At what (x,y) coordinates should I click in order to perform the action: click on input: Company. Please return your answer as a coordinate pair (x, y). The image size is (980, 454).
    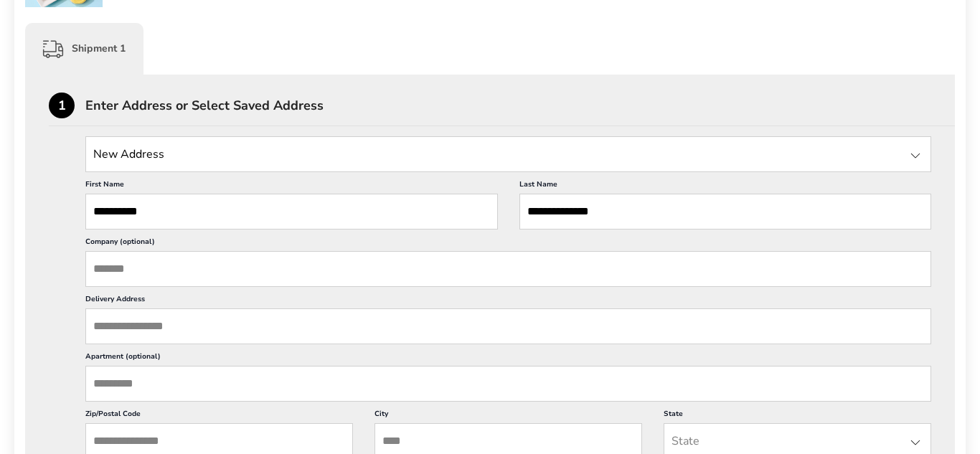
    Looking at the image, I should click on (508, 269).